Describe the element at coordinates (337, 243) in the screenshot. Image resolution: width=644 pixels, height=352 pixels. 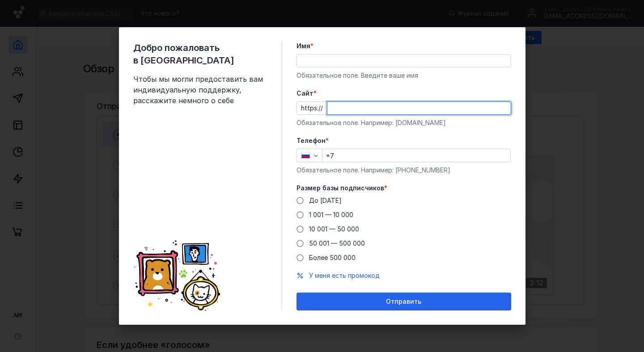
I see `span: 50 001 — 500 000` at that location.